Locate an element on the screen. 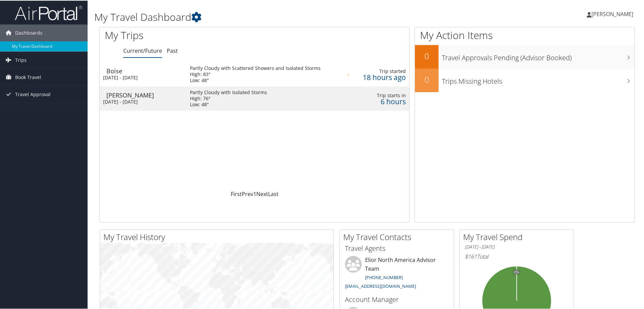  div: 6 hours is located at coordinates (380, 101).